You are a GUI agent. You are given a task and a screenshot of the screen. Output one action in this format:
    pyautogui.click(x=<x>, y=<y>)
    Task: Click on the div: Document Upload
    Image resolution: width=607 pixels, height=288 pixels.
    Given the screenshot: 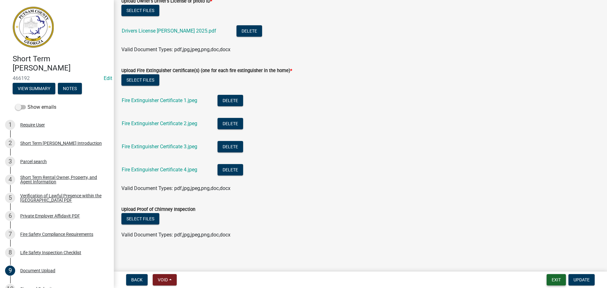 What is the action you would take?
    pyautogui.click(x=38, y=270)
    